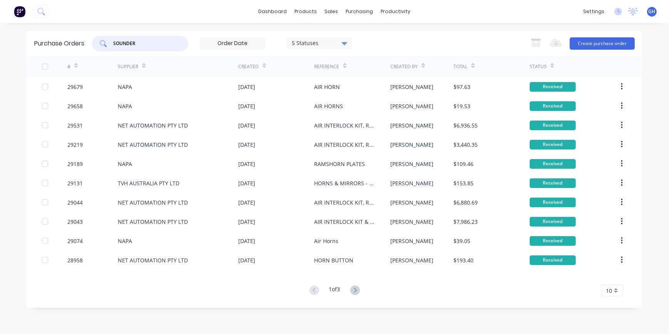 This screenshot has width=669, height=334. Describe the element at coordinates (334, 290) in the screenshot. I see `div: 1 of 3` at that location.